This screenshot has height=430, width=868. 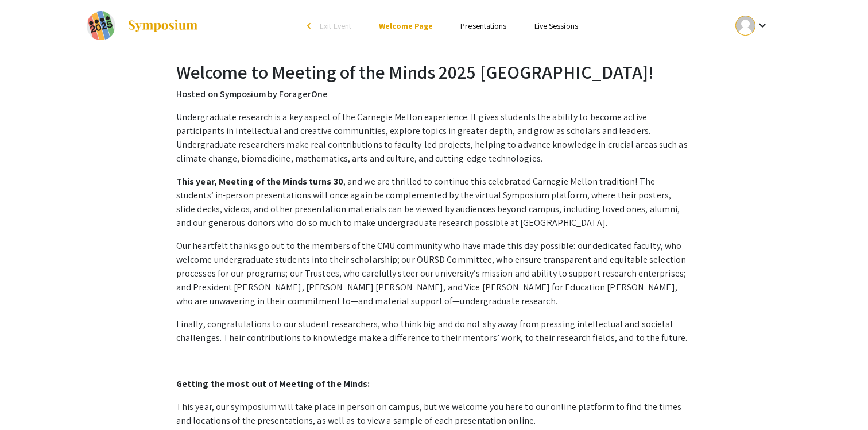 What do you see at coordinates (259, 181) in the screenshot?
I see `strong: This year, Meeting of the Minds turns 30` at bounding box center [259, 181].